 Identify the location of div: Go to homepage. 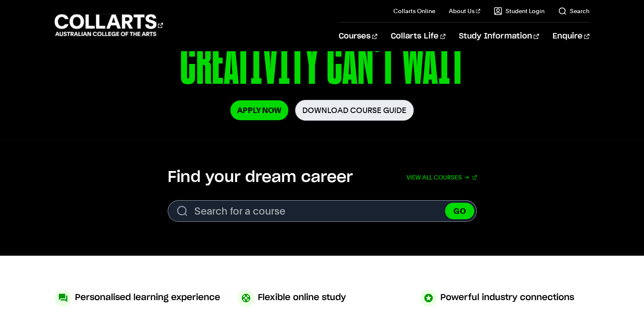
(109, 25).